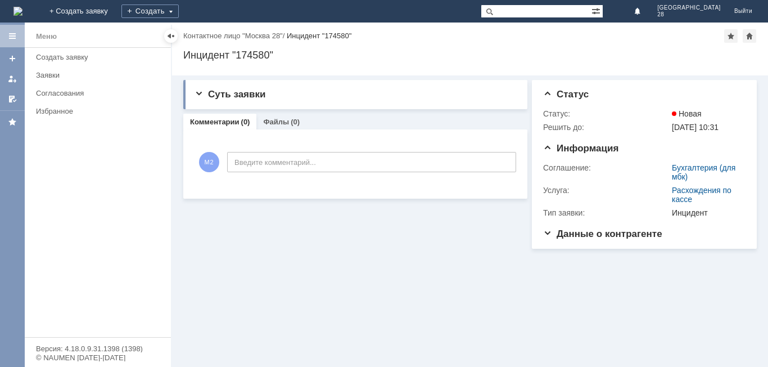 This screenshot has width=768, height=367. Describe the element at coordinates (215, 121) in the screenshot. I see `a: Комментарии` at that location.